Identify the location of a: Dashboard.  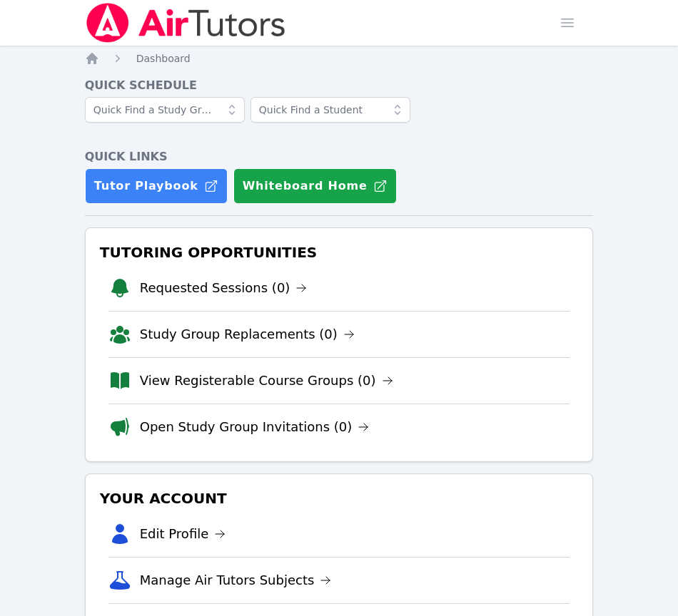
(164, 59).